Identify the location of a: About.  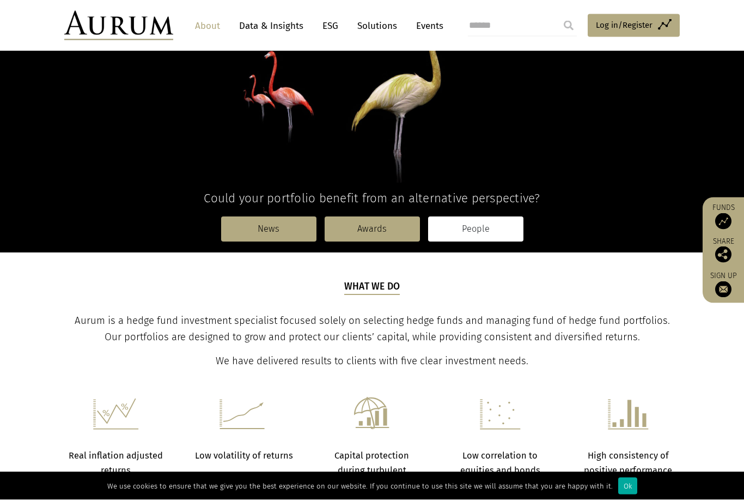
(208, 26).